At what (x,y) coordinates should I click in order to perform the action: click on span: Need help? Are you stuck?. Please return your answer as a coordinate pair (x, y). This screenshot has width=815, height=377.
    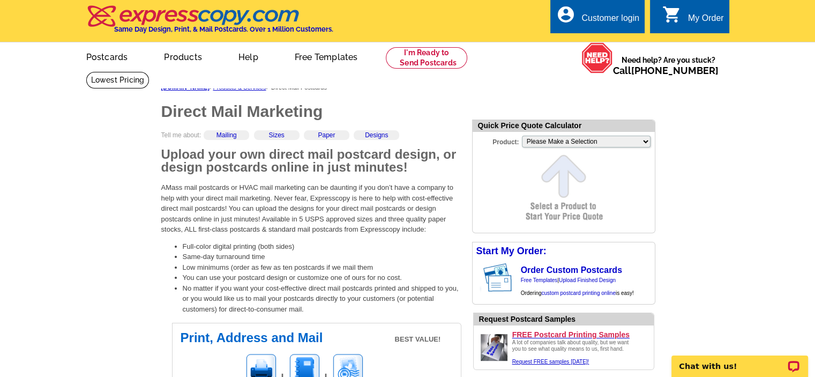
    Looking at the image, I should click on (668, 65).